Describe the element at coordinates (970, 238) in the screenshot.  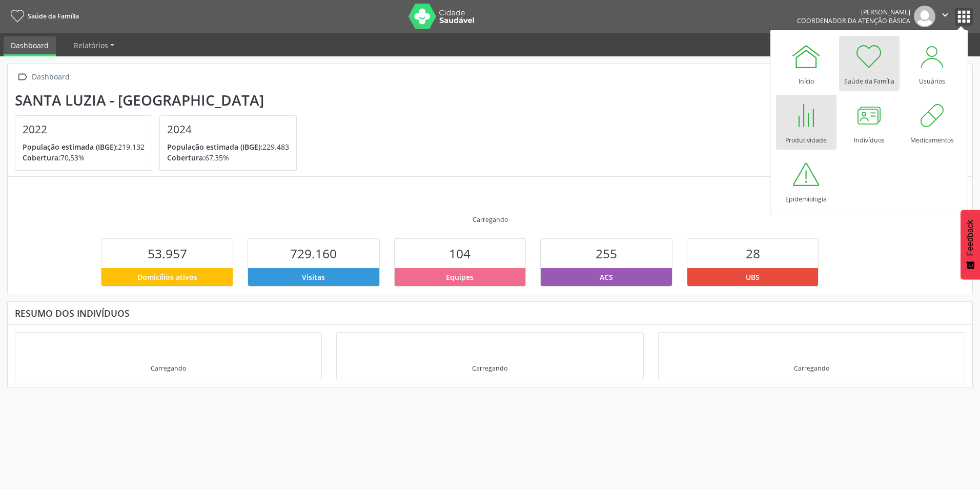
I see `span: Feedback` at that location.